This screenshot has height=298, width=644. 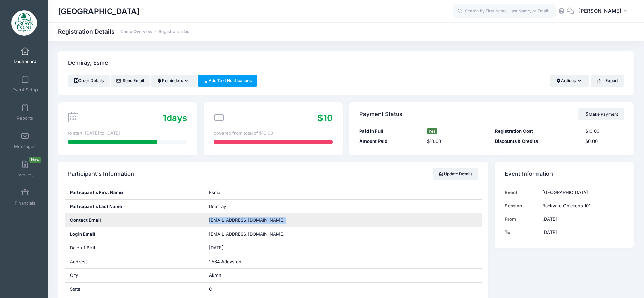 I want to click on h4: Demiray, Esme, so click(x=88, y=63).